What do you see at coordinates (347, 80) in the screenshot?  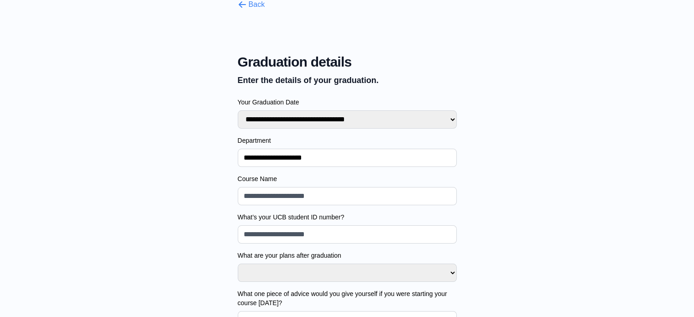 I see `p: Enter the details of your graduation.` at bounding box center [347, 80].